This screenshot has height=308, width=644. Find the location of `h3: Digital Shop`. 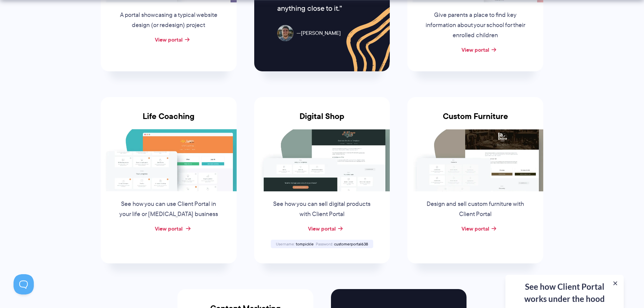

h3: Digital Shop is located at coordinates (322, 120).